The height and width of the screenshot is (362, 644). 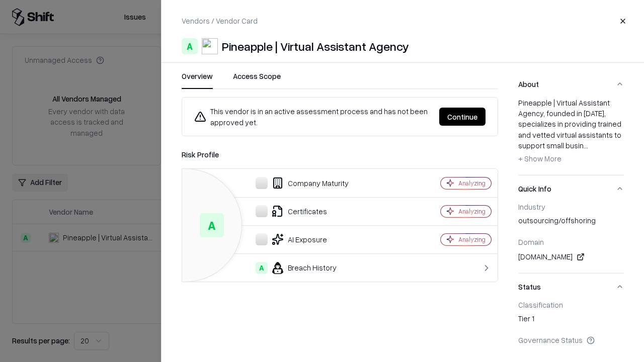 I want to click on button: + Show More, so click(x=539, y=159).